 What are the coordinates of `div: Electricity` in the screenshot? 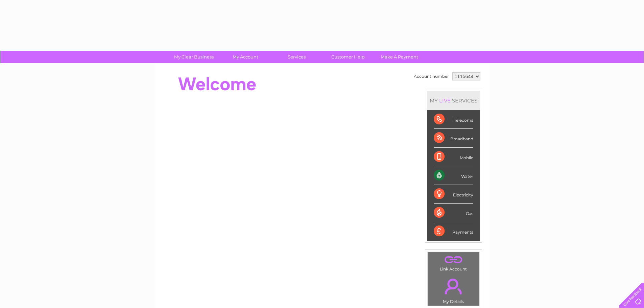 It's located at (453, 194).